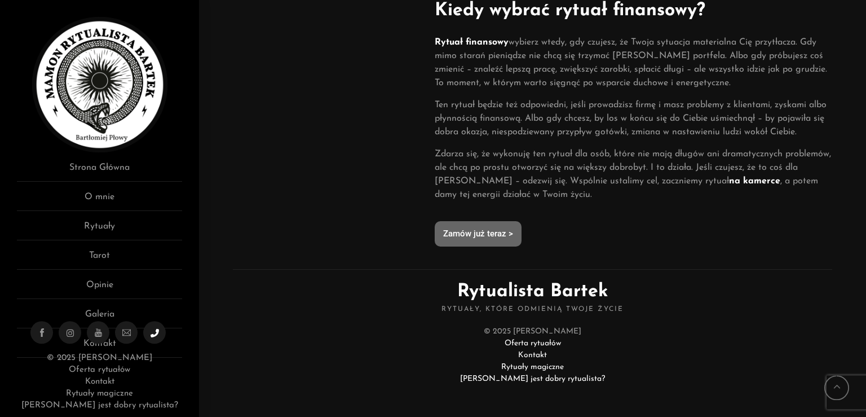  What do you see at coordinates (636, 118) in the screenshot?
I see `p: Ten rytuał będzie też odpowiedni, jeśli prowadzisz firmę i masz problemy z klientami, zyskami alb...` at bounding box center [636, 118].